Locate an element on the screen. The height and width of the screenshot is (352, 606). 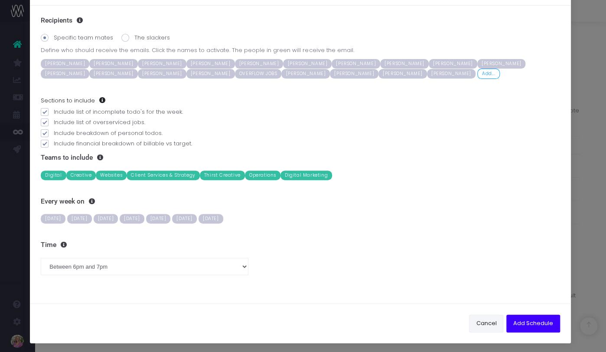
label: The slackers is located at coordinates (146, 38).